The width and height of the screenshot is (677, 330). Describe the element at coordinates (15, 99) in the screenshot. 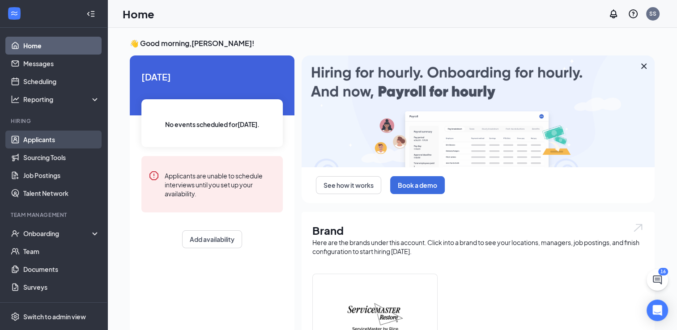

I see `svg: Analysis` at that location.